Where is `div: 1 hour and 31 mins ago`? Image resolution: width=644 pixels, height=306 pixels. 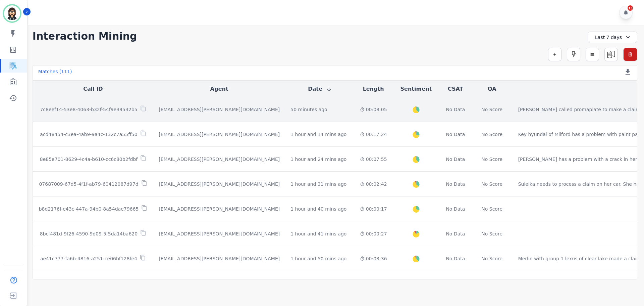
div: 1 hour and 31 mins ago is located at coordinates (319, 184).